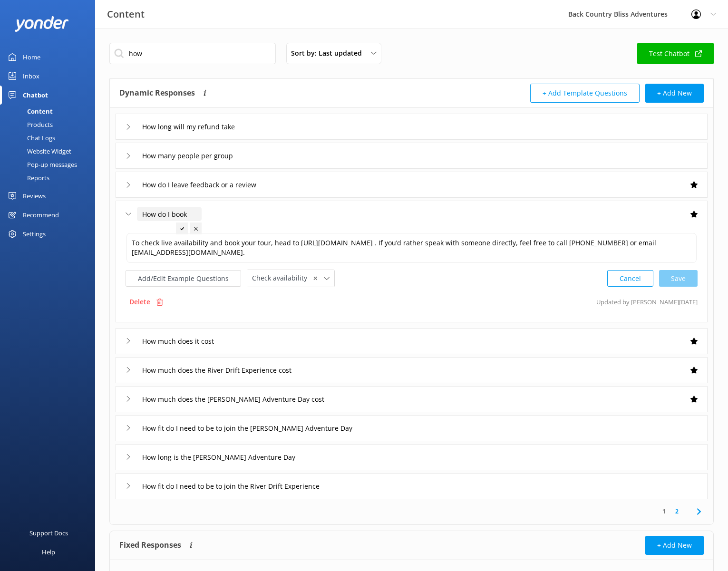 This screenshot has width=728, height=571. What do you see at coordinates (677, 511) in the screenshot?
I see `a: 2` at bounding box center [677, 511].